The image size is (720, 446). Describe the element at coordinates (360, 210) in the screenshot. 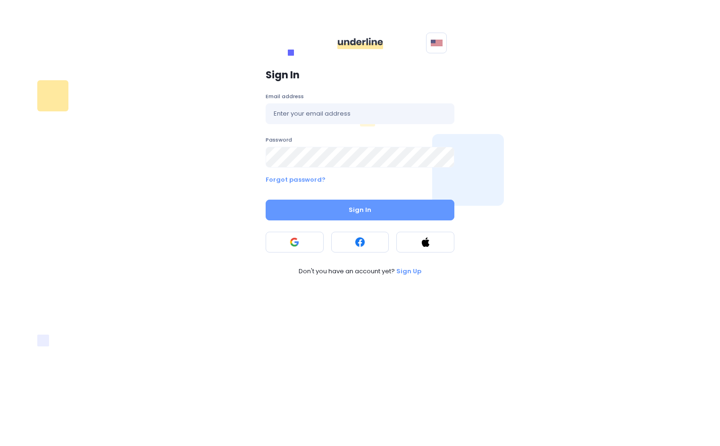

I see `button: Sign In` at that location.